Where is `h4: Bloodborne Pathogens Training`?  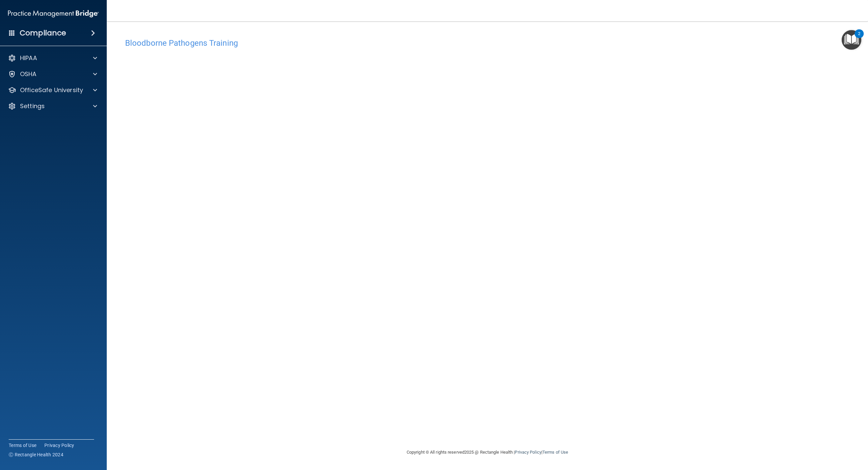
h4: Bloodborne Pathogens Training is located at coordinates (487, 43).